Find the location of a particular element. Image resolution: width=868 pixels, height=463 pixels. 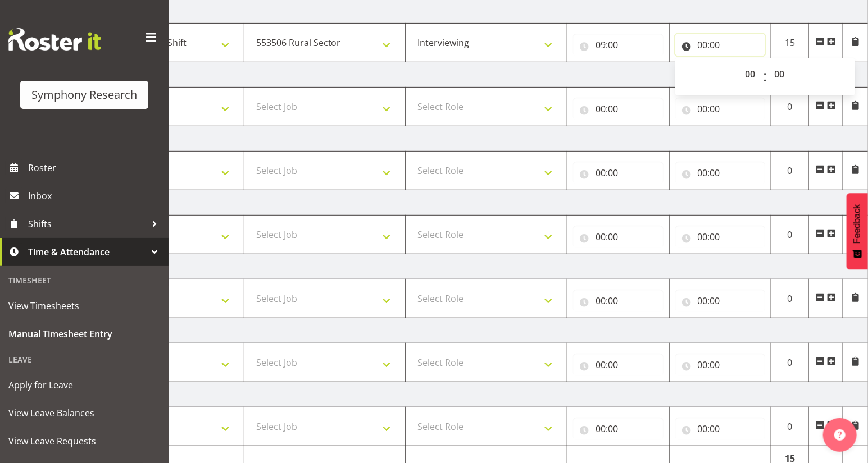

div: Timesheet is located at coordinates (85, 280).